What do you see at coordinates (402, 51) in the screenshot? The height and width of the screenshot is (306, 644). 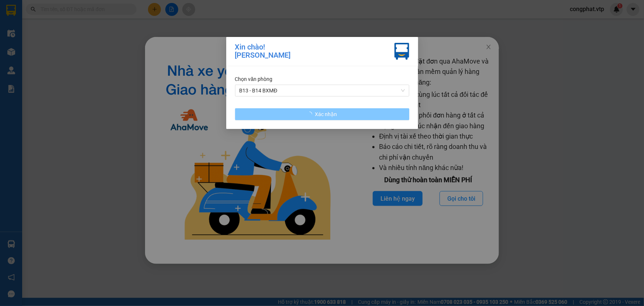 I see `img: vxr-icon` at bounding box center [402, 51].